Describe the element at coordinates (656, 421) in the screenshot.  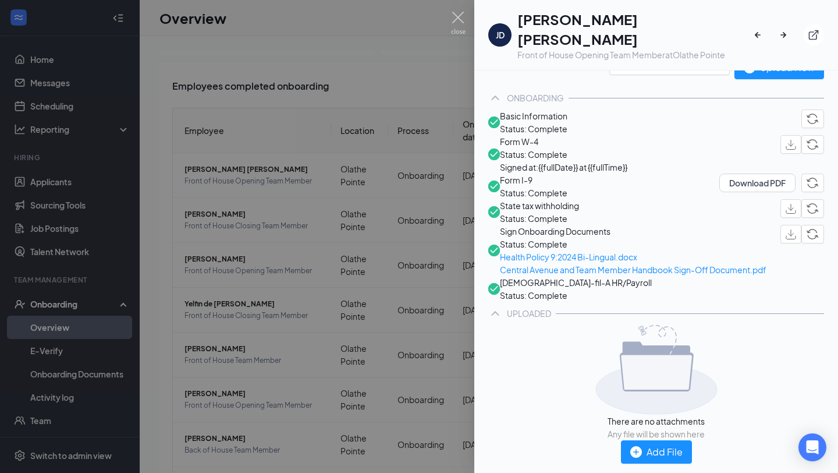
I see `span: There are no attachments` at that location.